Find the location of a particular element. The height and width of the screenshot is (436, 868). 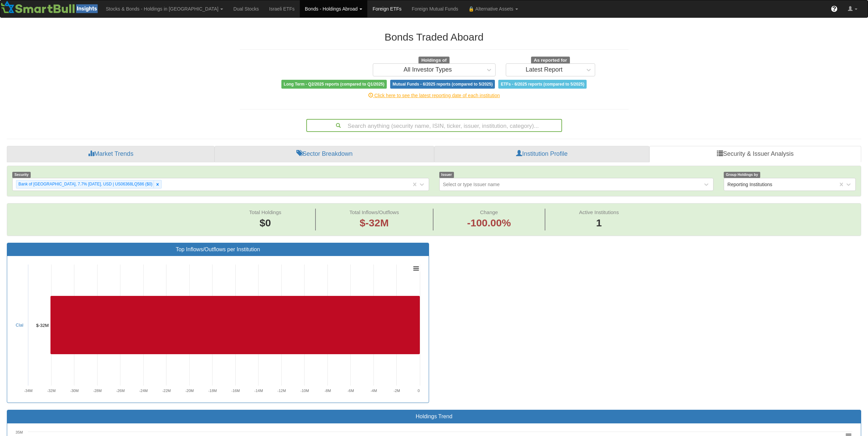

a: Foreign Mutual Funds is located at coordinates (435, 9).